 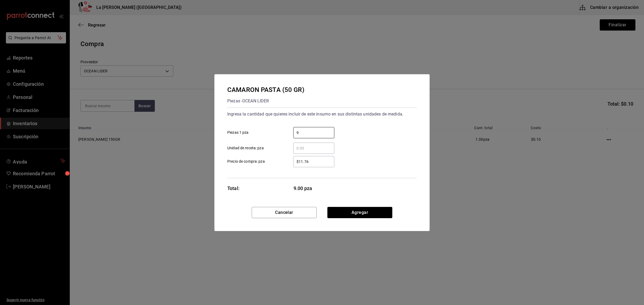 What do you see at coordinates (360, 213) in the screenshot?
I see `button: Agregar` at bounding box center [360, 213].